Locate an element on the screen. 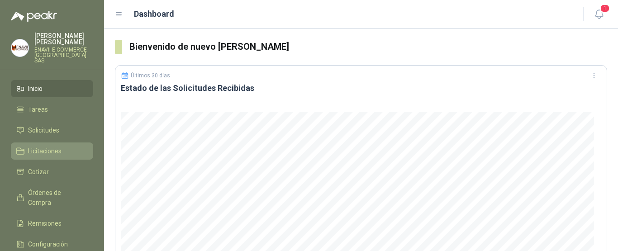 The height and width of the screenshot is (251, 618). a: Cotizar is located at coordinates (52, 172).